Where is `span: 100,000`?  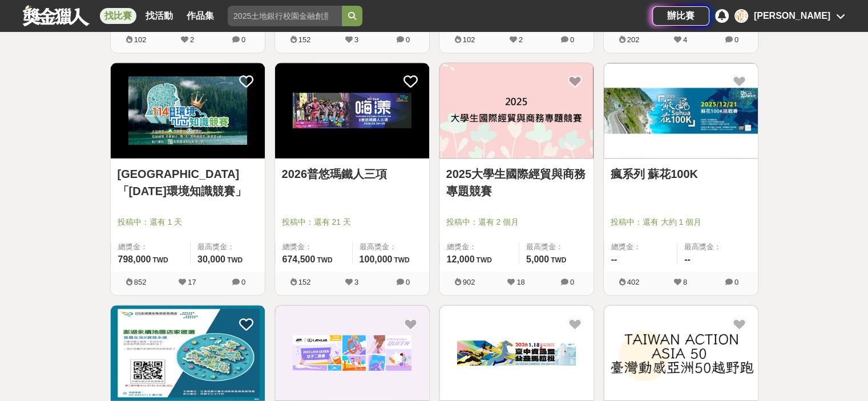 span: 100,000 is located at coordinates (376, 259).